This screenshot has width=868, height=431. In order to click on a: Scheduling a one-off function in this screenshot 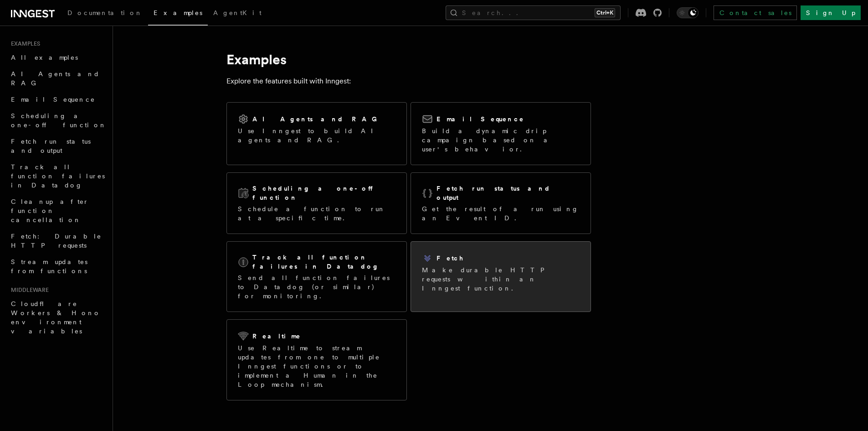, I will do `click(57, 121)`.